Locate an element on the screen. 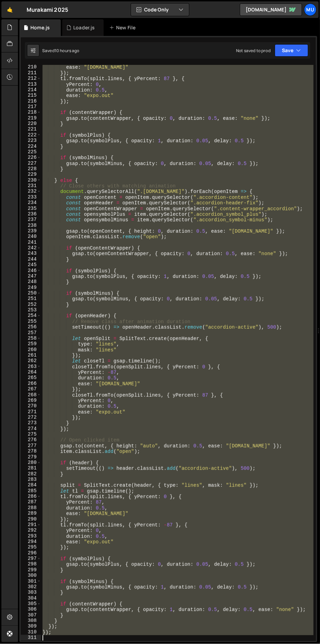  div: 218 is located at coordinates (31, 112).